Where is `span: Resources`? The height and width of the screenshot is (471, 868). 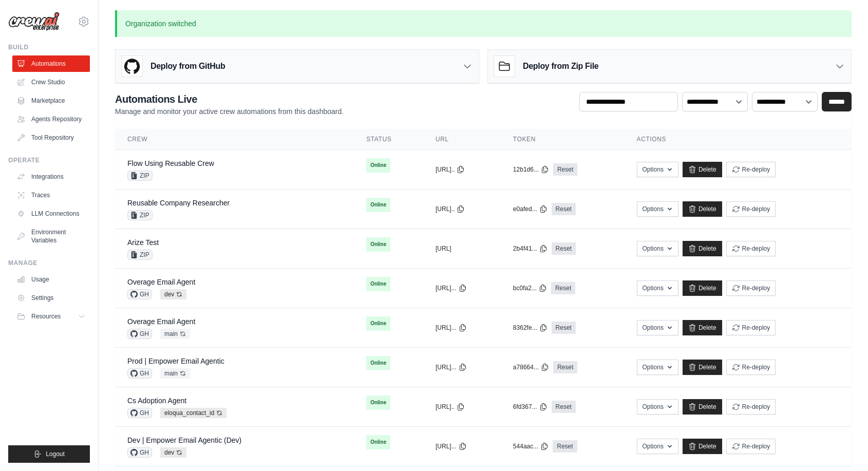 span: Resources is located at coordinates (46, 317).